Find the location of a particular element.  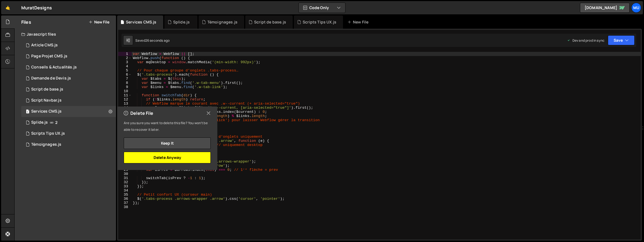

div: 32 is located at coordinates (125, 182).